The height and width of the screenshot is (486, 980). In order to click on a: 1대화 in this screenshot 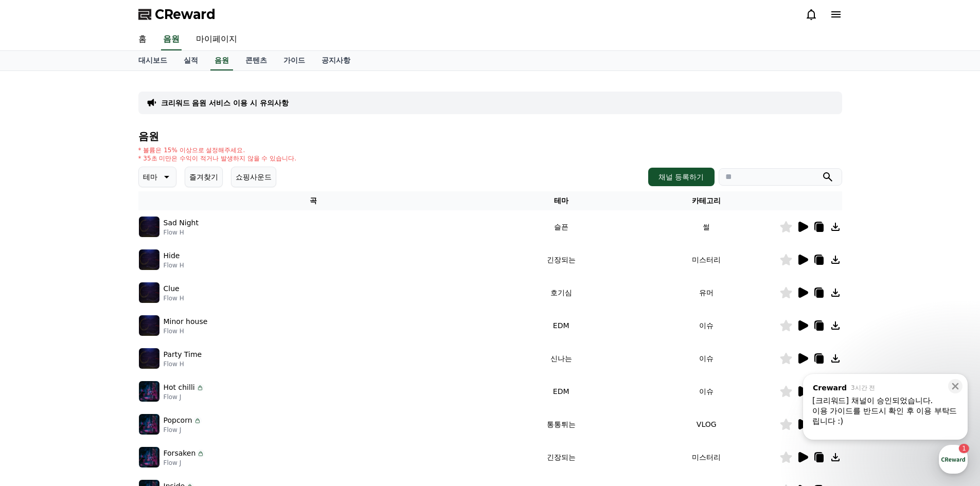, I will do `click(100, 339)`.